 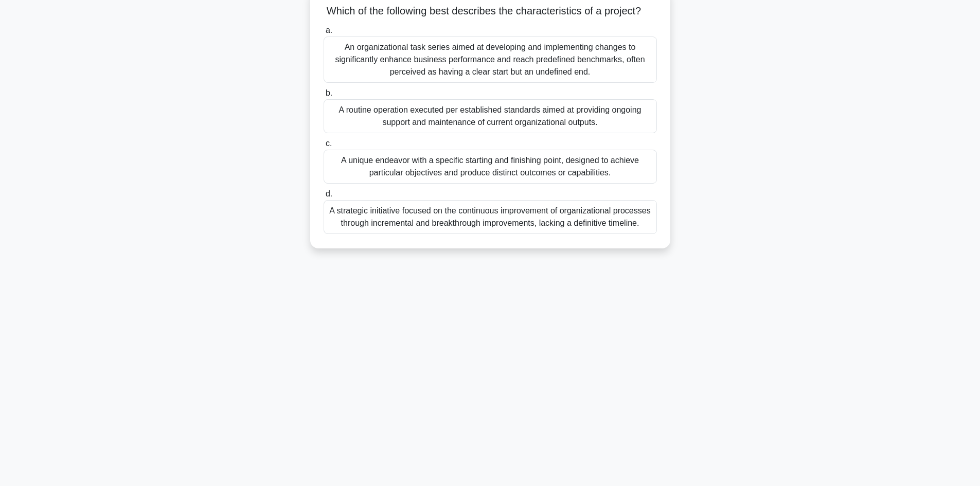 I want to click on span: d., so click(x=329, y=193).